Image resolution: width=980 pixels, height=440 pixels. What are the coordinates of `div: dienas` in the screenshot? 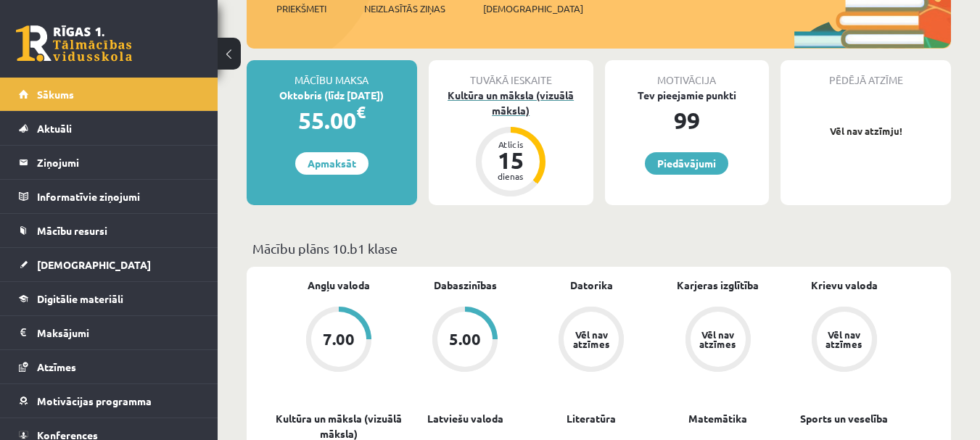 It's located at (511, 176).